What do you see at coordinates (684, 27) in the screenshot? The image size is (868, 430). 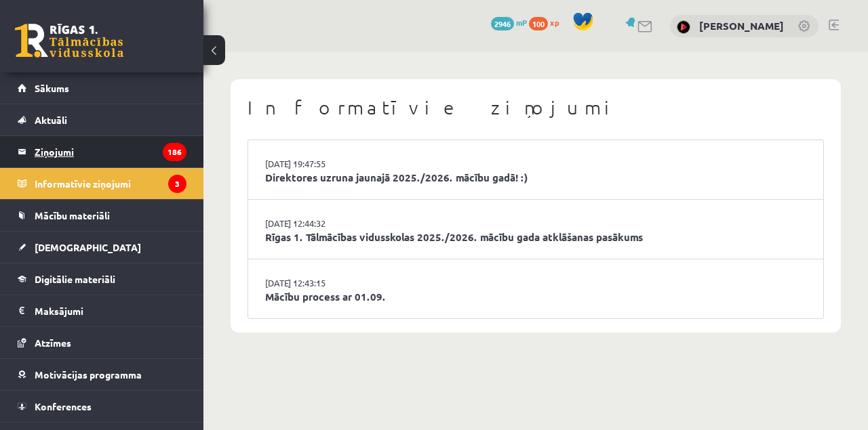 I see `img: Marija Gudrenika` at bounding box center [684, 27].